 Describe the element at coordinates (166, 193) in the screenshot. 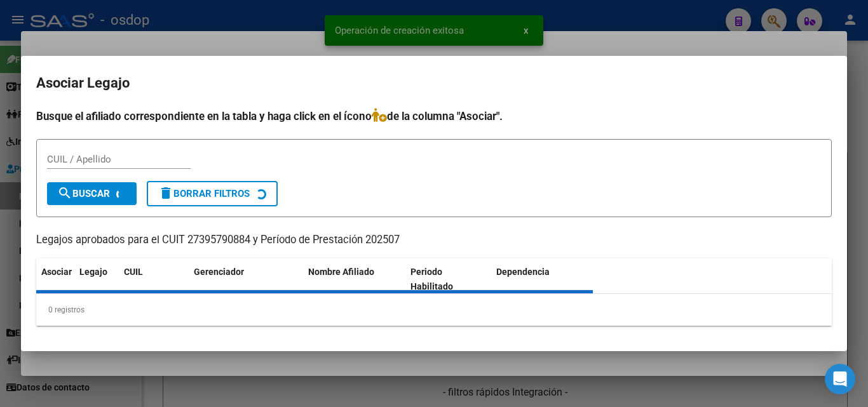

I see `mat-icon: delete` at that location.